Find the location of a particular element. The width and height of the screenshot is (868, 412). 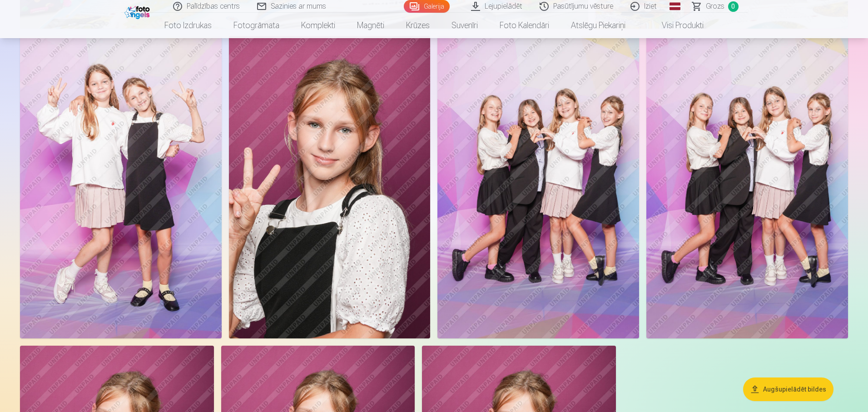

button: Augšupielādēt bildes is located at coordinates (788, 389).